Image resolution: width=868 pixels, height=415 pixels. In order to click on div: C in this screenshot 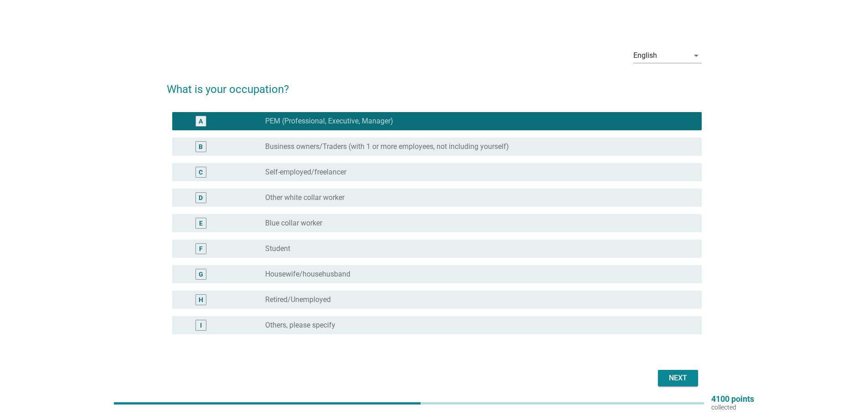, I will do `click(200, 172)`.